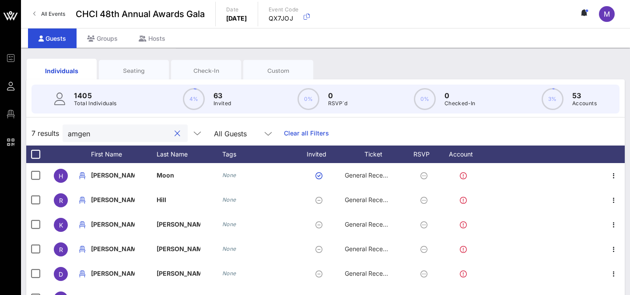 The width and height of the screenshot is (630, 295). What do you see at coordinates (321, 154) in the screenshot?
I see `div: Invited` at bounding box center [321, 154].